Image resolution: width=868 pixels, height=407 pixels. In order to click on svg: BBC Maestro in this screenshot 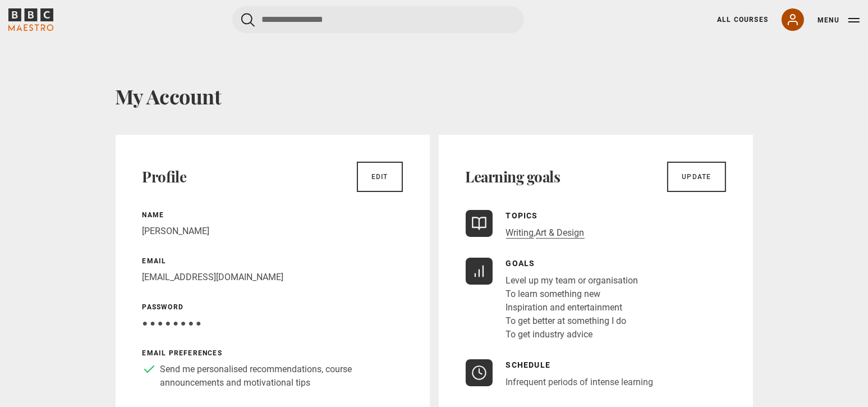, I will do `click(31, 20)`.